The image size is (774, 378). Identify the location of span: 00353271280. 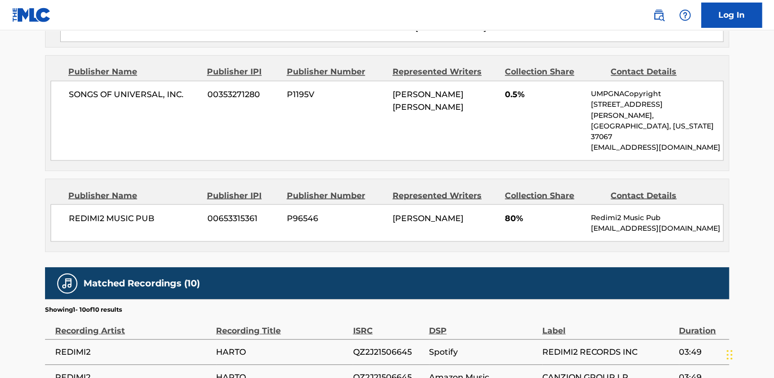
(243, 95).